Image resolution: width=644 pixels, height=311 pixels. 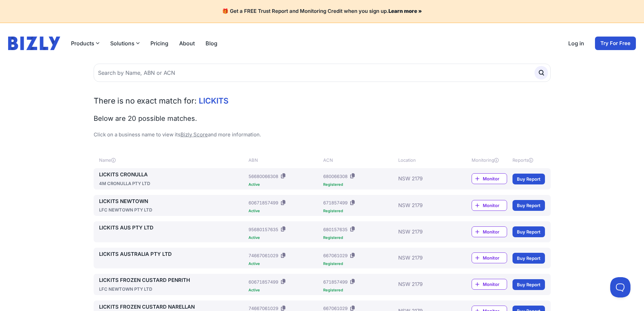 What do you see at coordinates (211, 43) in the screenshot?
I see `a: Blog` at bounding box center [211, 43].